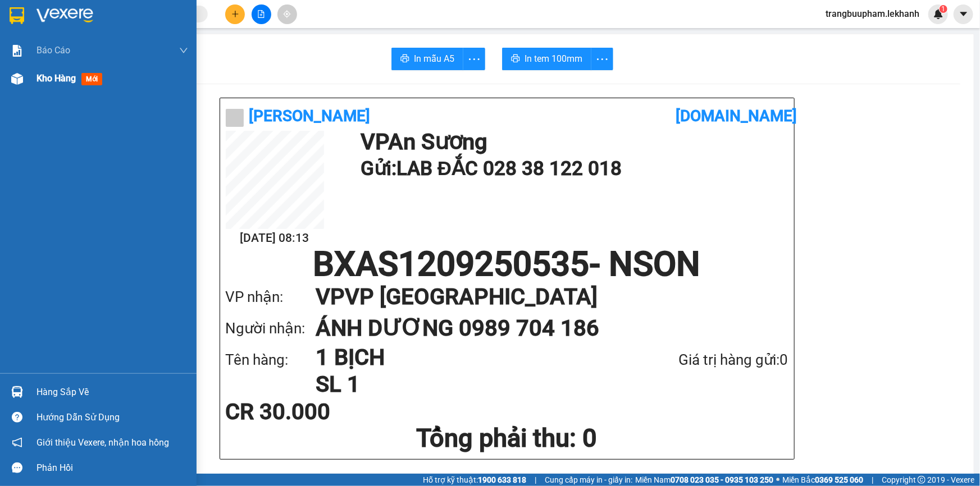  What do you see at coordinates (964, 14) in the screenshot?
I see `span: caret-down` at bounding box center [964, 14].